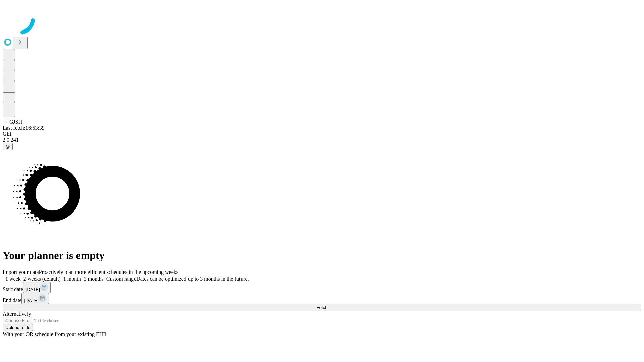 This screenshot has width=644, height=362. I want to click on span: Last fetch: 16:53:39, so click(24, 128).